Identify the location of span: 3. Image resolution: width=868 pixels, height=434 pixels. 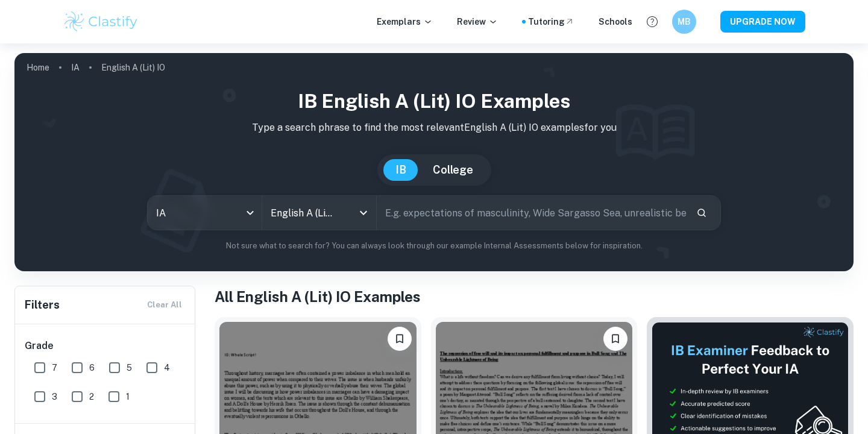
(54, 396).